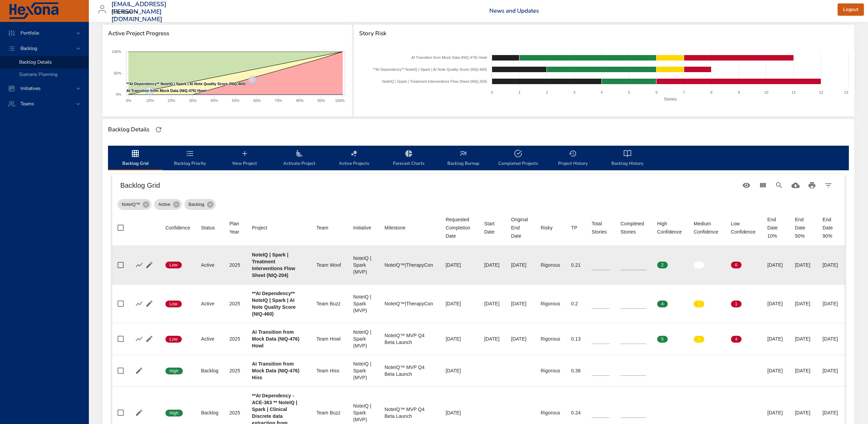 The width and height of the screenshot is (868, 424). What do you see at coordinates (766, 92) in the screenshot?
I see `text: 10` at bounding box center [766, 92].